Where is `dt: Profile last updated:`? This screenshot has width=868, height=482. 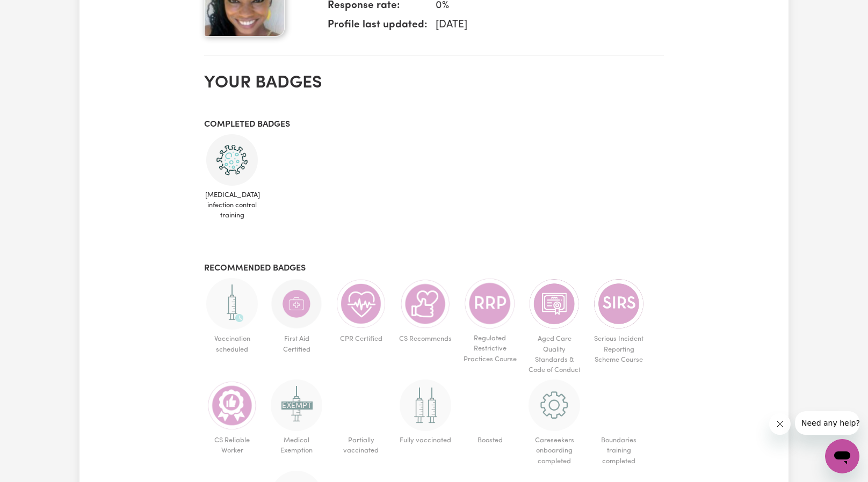 dt: Profile last updated: is located at coordinates (377, 27).